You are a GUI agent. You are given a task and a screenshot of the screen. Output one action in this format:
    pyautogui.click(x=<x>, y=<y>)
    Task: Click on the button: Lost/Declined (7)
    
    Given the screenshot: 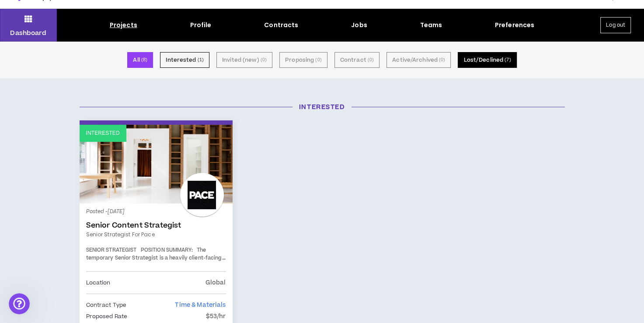 What is the action you would take?
    pyautogui.click(x=487, y=60)
    